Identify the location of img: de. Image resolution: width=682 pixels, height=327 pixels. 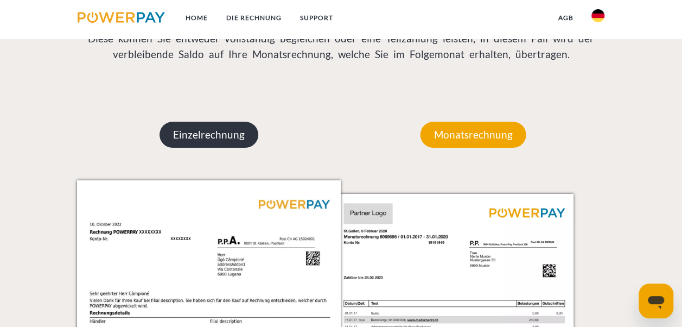
(598, 16).